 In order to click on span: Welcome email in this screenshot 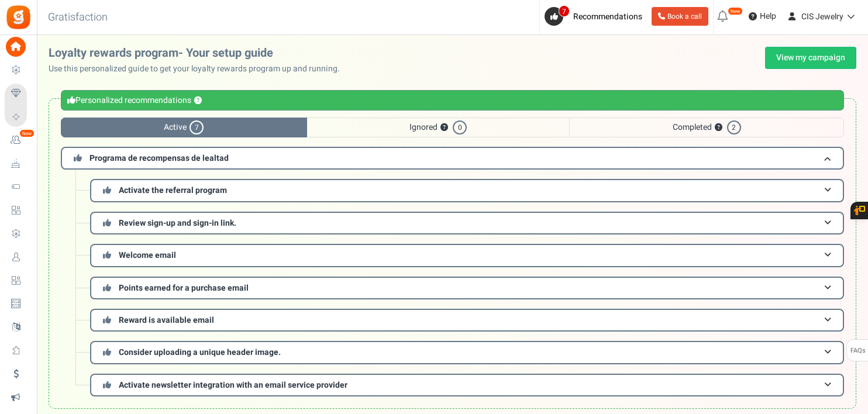, I will do `click(147, 255)`.